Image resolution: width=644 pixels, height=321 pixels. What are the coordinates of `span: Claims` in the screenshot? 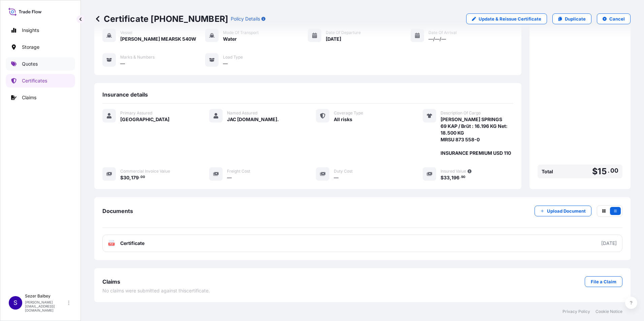 It's located at (111, 281).